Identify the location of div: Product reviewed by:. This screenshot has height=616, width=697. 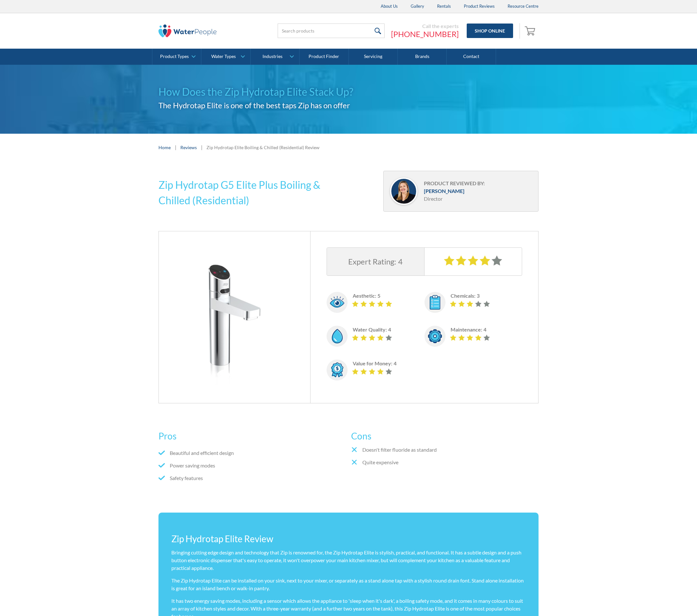
(478, 183).